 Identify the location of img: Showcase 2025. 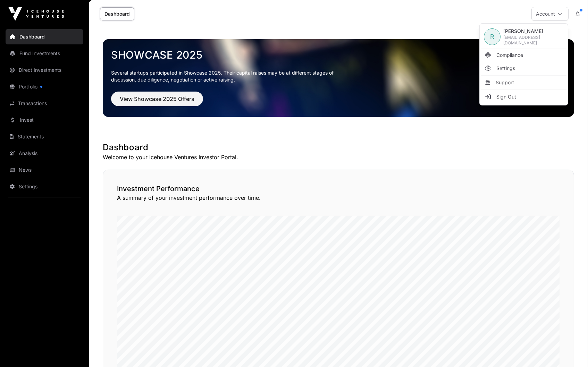
(338, 78).